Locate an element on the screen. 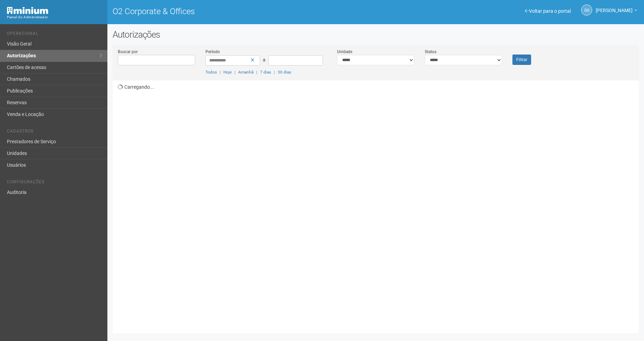 The height and width of the screenshot is (341, 644). span: a is located at coordinates (264, 60).